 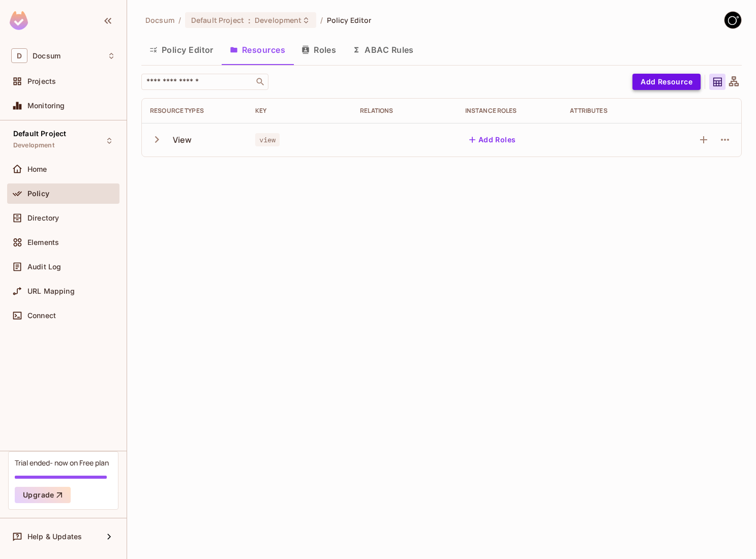 I want to click on button: Policy Editor, so click(x=182, y=49).